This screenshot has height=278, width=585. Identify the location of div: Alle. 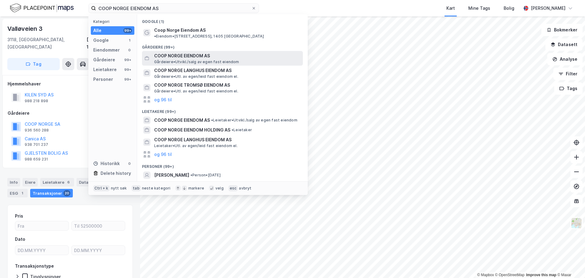
(97, 30).